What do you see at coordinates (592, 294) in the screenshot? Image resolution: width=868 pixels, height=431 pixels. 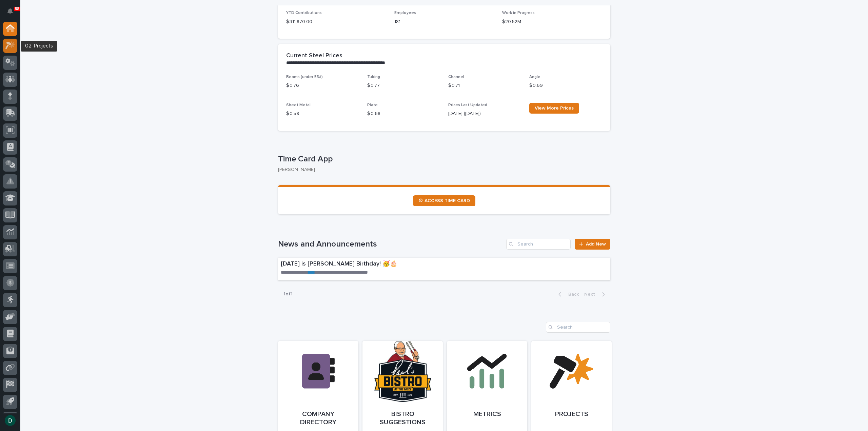 I see `span: Next` at bounding box center [592, 294].